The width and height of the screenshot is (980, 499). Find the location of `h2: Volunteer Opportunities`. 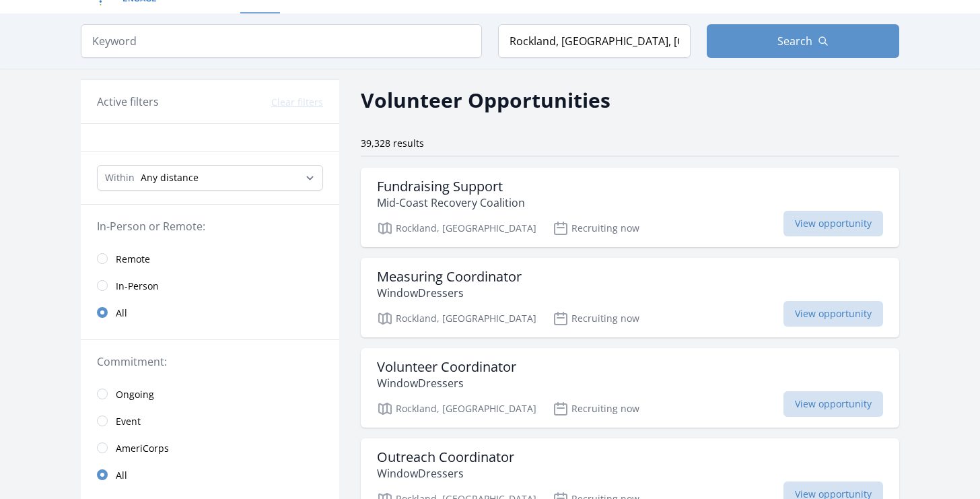

h2: Volunteer Opportunities is located at coordinates (485, 100).